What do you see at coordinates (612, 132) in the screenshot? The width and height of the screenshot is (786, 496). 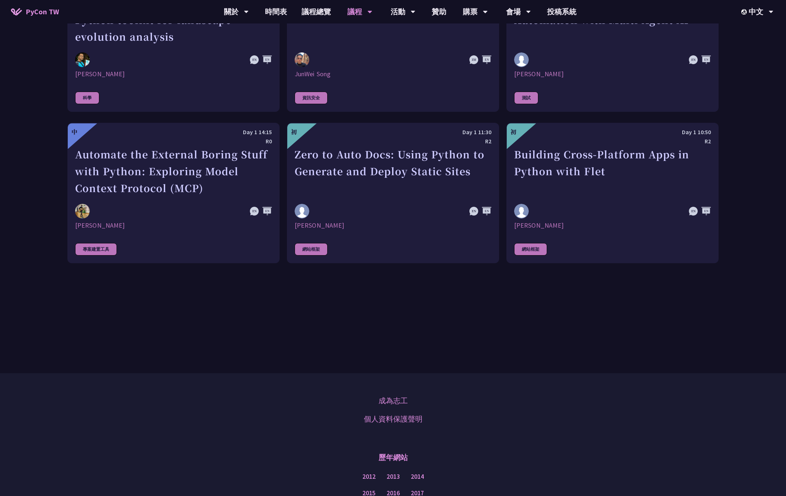 I see `div: Day 1 10:50` at bounding box center [612, 132].